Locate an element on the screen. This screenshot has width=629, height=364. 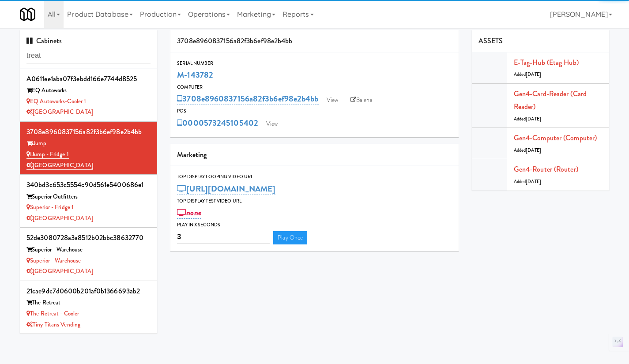
div: 340bd3c653c5554c90d561e5400686e1 is located at coordinates (88, 185).